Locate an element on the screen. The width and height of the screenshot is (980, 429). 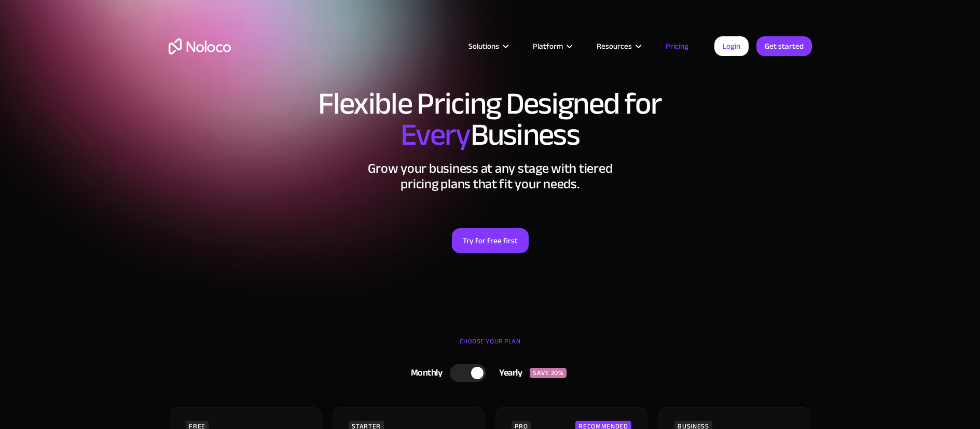
a: Login is located at coordinates (732, 46).